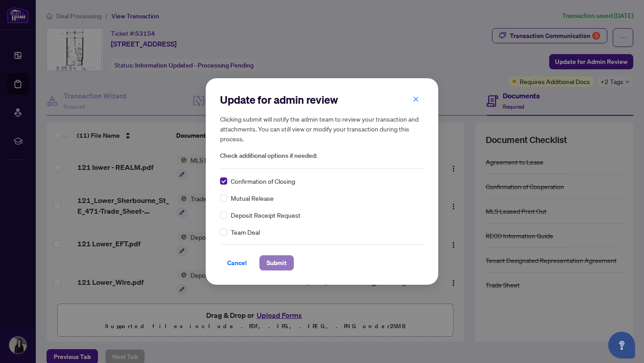 The width and height of the screenshot is (644, 363). What do you see at coordinates (263, 181) in the screenshot?
I see `span: Confirmation of Closing` at bounding box center [263, 181].